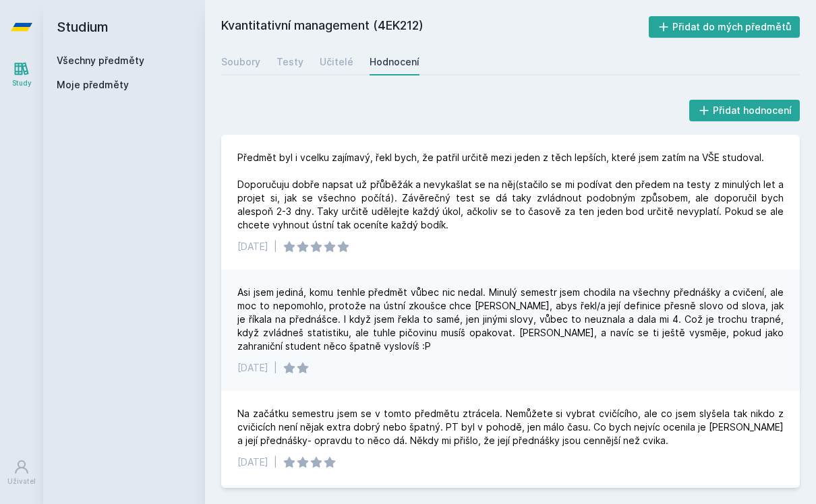 The height and width of the screenshot is (504, 816). What do you see at coordinates (394, 62) in the screenshot?
I see `a: Hodnocení` at bounding box center [394, 62].